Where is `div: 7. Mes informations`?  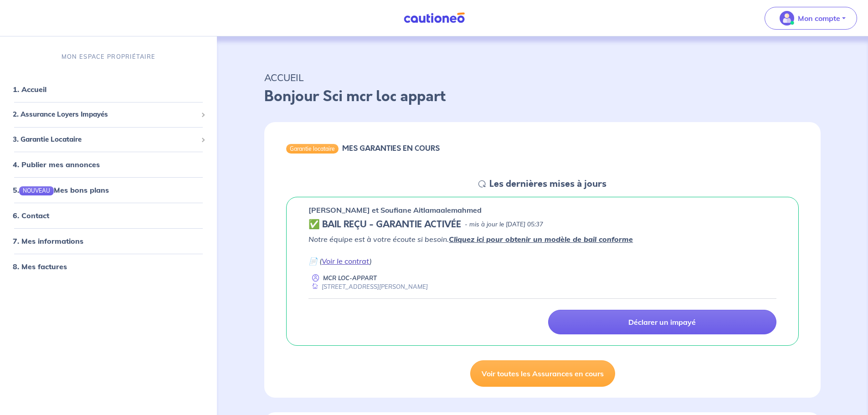 div: 7. Mes informations is located at coordinates (108, 241).